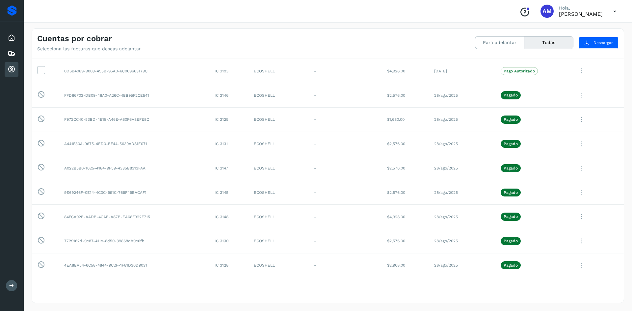 Image resolution: width=632 pixels, height=311 pixels. What do you see at coordinates (134, 144) in the screenshot?
I see `td: A441F30A-9675-4ED0-BF44-5639AD81E071` at bounding box center [134, 144].